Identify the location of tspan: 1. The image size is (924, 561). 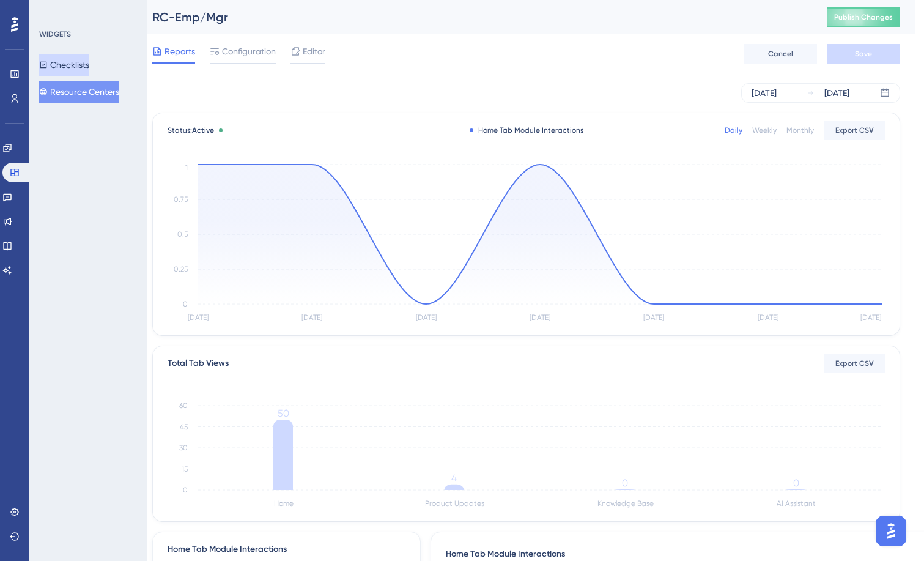
(187, 168).